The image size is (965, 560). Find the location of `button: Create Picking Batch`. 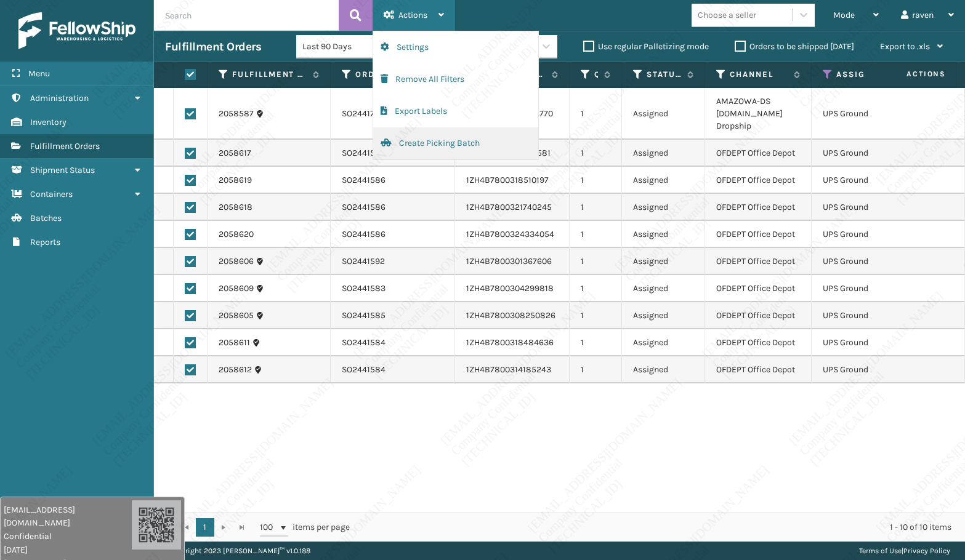

button: Create Picking Batch is located at coordinates (455, 144).